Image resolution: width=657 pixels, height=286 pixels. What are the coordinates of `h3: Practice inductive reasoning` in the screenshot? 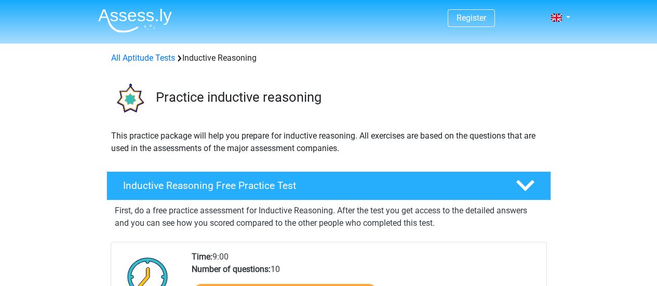 It's located at (349, 97).